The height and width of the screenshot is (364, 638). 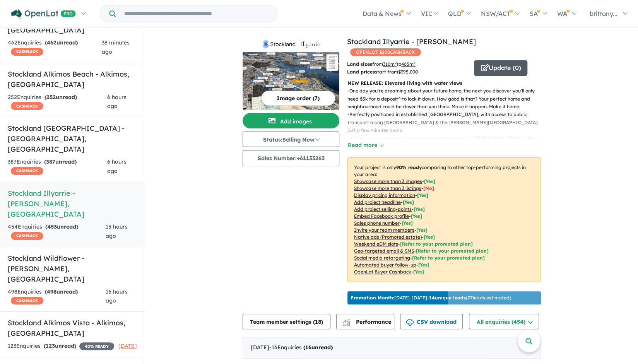 What do you see at coordinates (51, 97) in the screenshot?
I see `span: 252` at bounding box center [51, 97].